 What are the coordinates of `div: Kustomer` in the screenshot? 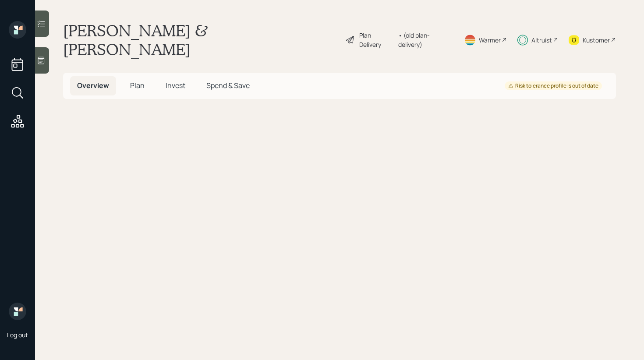 It's located at (596, 40).